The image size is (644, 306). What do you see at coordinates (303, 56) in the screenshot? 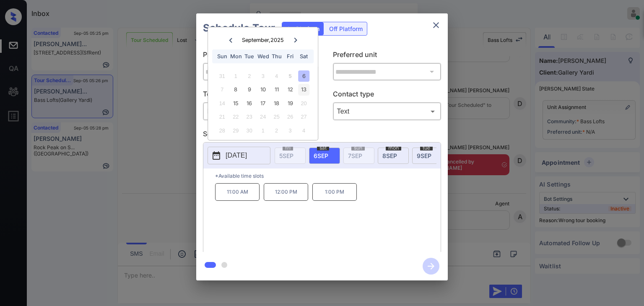
I see `div: Sat` at bounding box center [303, 56].